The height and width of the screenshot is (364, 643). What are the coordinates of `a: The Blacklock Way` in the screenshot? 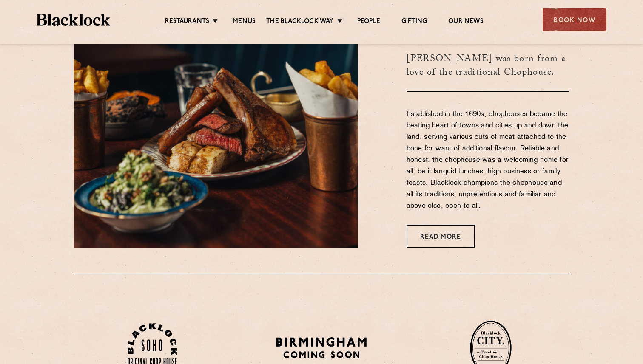 It's located at (300, 22).